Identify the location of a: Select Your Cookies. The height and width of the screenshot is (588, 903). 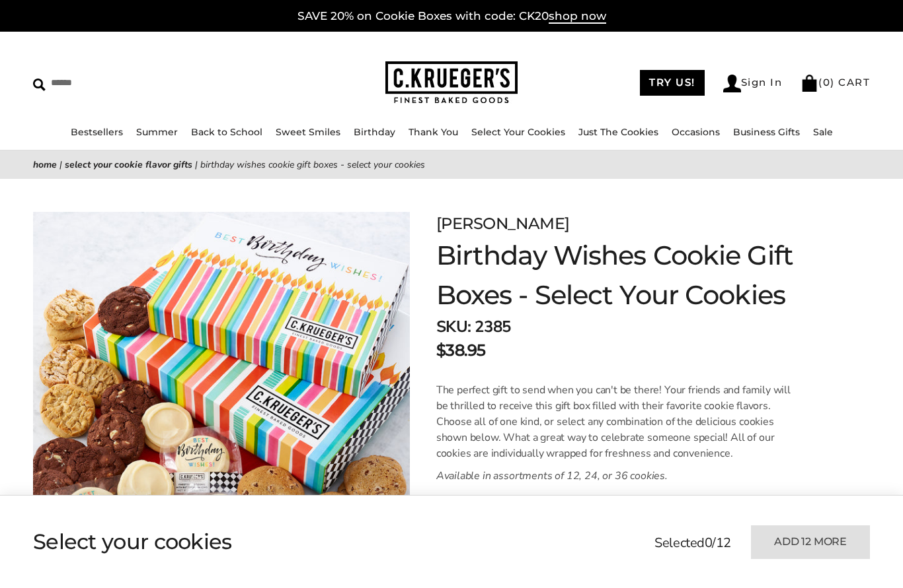
(518, 132).